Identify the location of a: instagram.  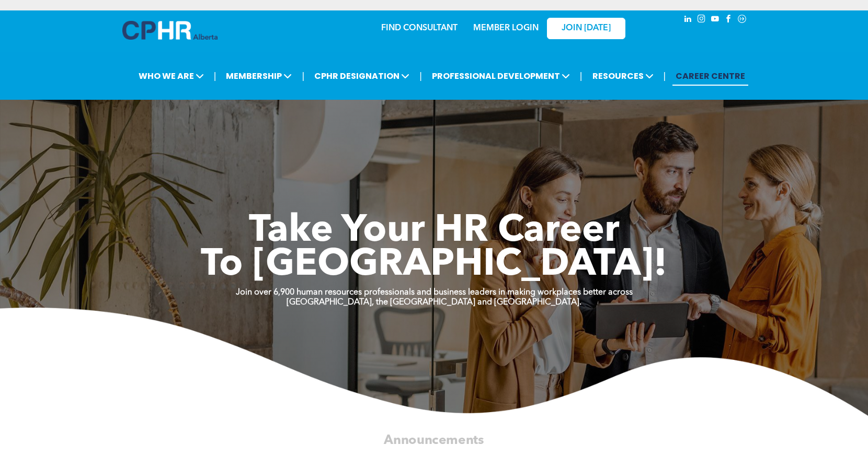
(701, 20).